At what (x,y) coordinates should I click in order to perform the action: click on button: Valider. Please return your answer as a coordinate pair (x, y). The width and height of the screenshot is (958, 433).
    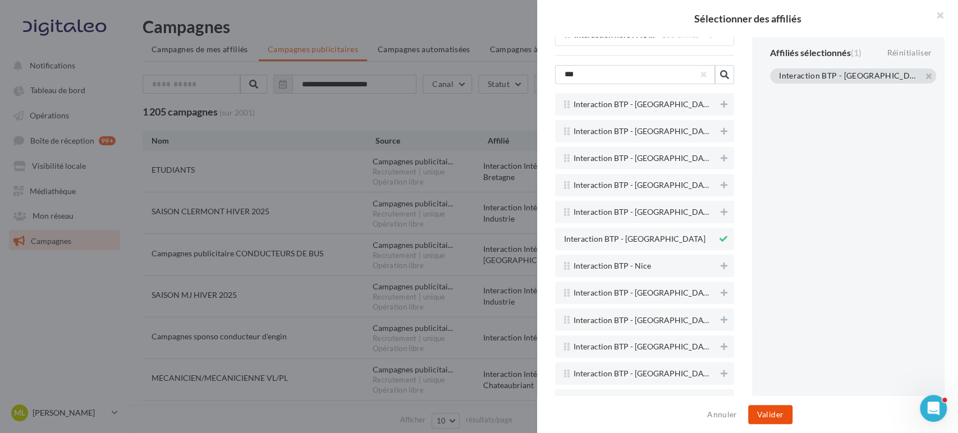
    Looking at the image, I should click on (770, 415).